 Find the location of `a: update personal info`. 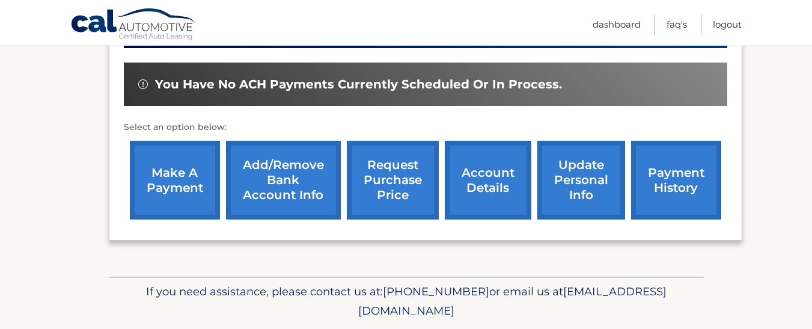

a: update personal info is located at coordinates (581, 180).